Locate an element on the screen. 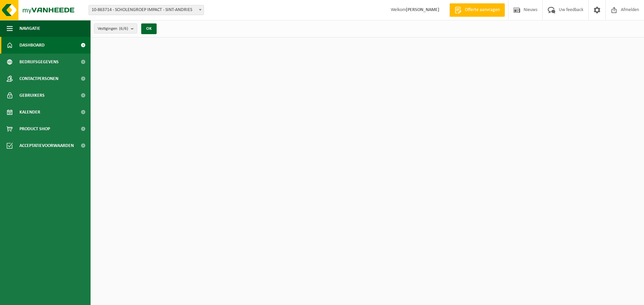  a: Offerte aanvragen is located at coordinates (477, 10).